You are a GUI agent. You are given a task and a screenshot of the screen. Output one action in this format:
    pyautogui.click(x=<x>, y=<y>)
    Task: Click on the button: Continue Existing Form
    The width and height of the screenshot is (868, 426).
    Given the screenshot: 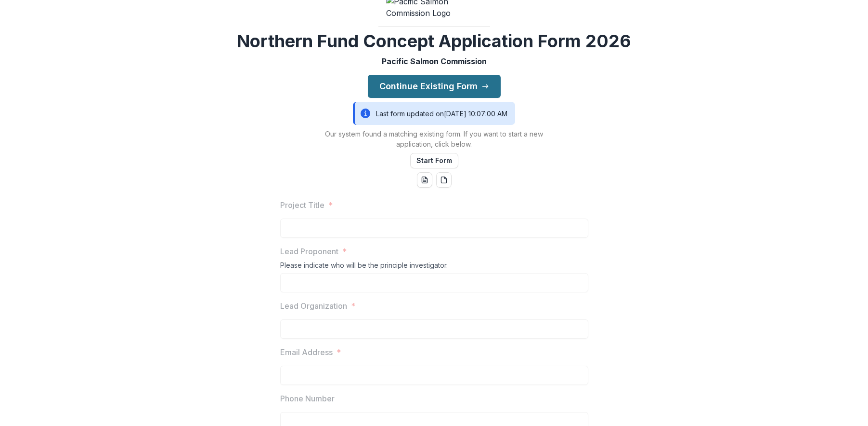 What is the action you would take?
    pyautogui.click(x=435, y=86)
    